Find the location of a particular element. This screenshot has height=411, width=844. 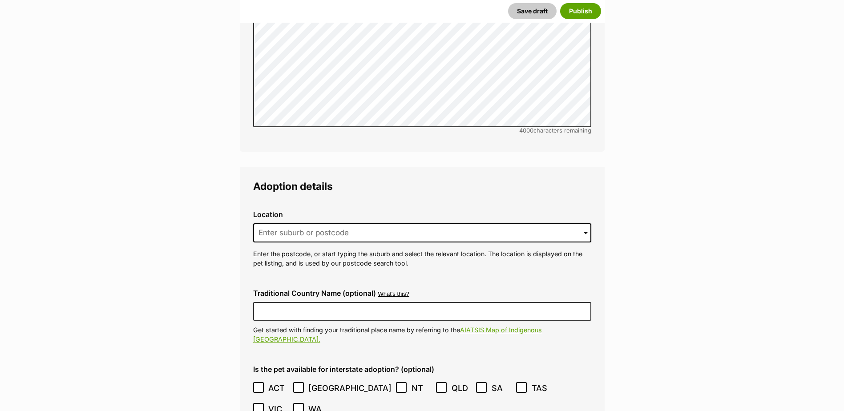

span: SA is located at coordinates (501, 388).